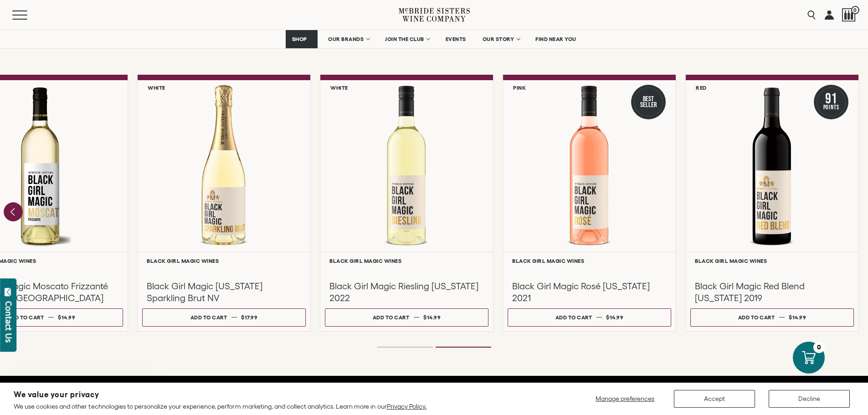  What do you see at coordinates (29, 15) in the screenshot?
I see `button: Mobile Menu Trigger` at bounding box center [29, 15].